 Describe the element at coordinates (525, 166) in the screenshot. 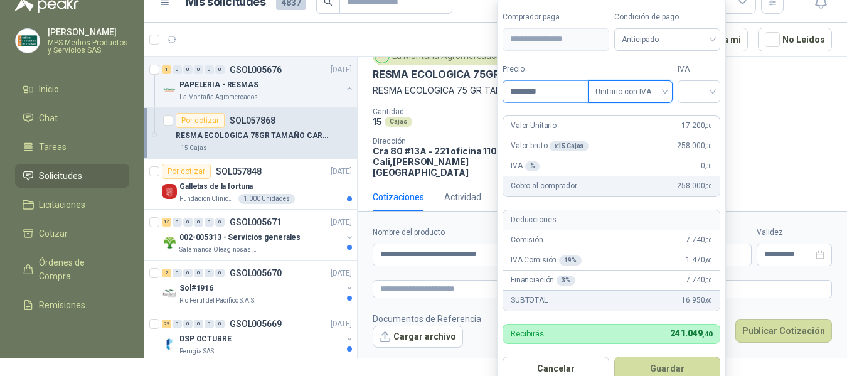

I see `p: IVA` at that location.